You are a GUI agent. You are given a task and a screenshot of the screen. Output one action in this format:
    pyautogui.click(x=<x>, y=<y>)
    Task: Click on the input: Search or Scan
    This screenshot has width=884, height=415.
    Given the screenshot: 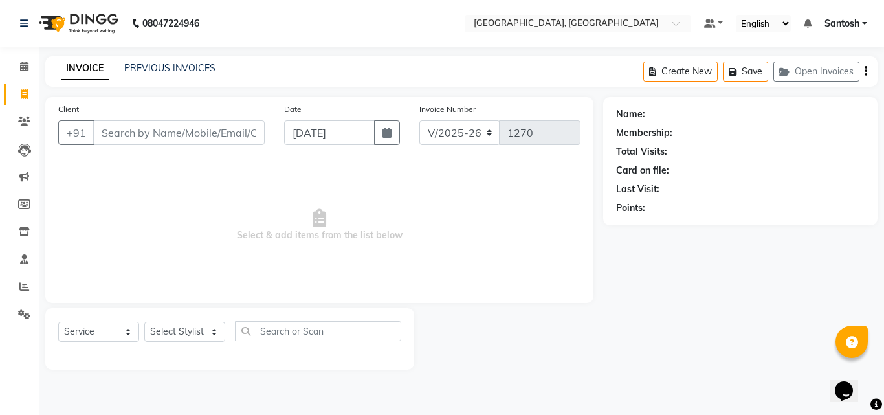 What is the action you would take?
    pyautogui.click(x=318, y=331)
    